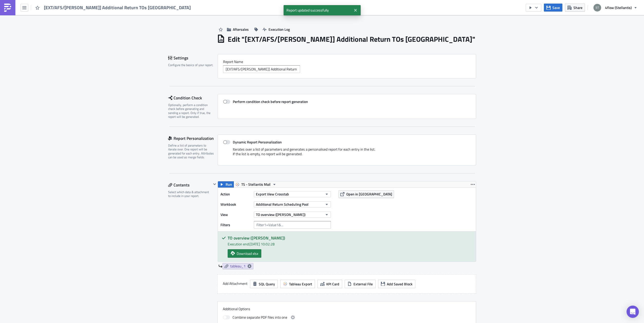  Describe the element at coordinates (256, 184) in the screenshot. I see `button: TS - Stellantis Mail` at that location.